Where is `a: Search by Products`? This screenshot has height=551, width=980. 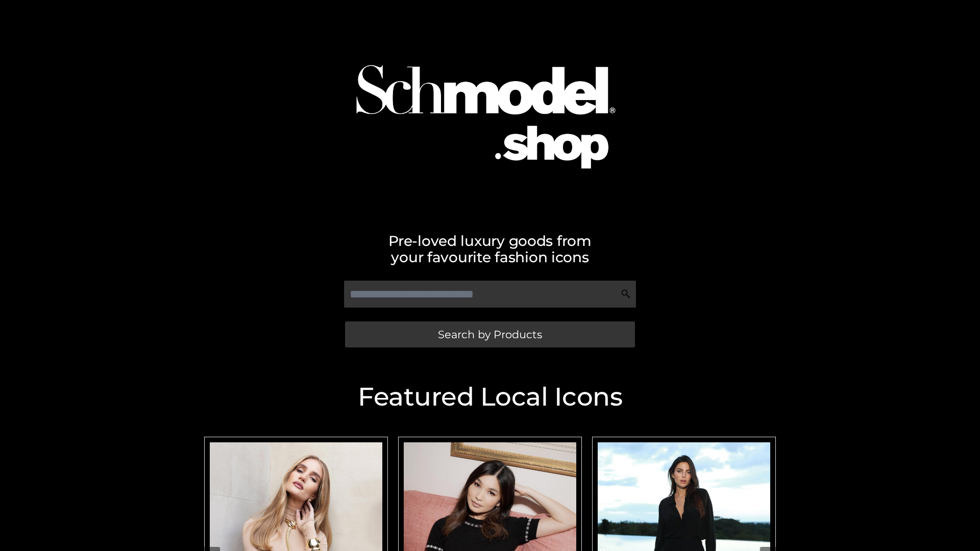
a: Search by Products is located at coordinates (490, 334).